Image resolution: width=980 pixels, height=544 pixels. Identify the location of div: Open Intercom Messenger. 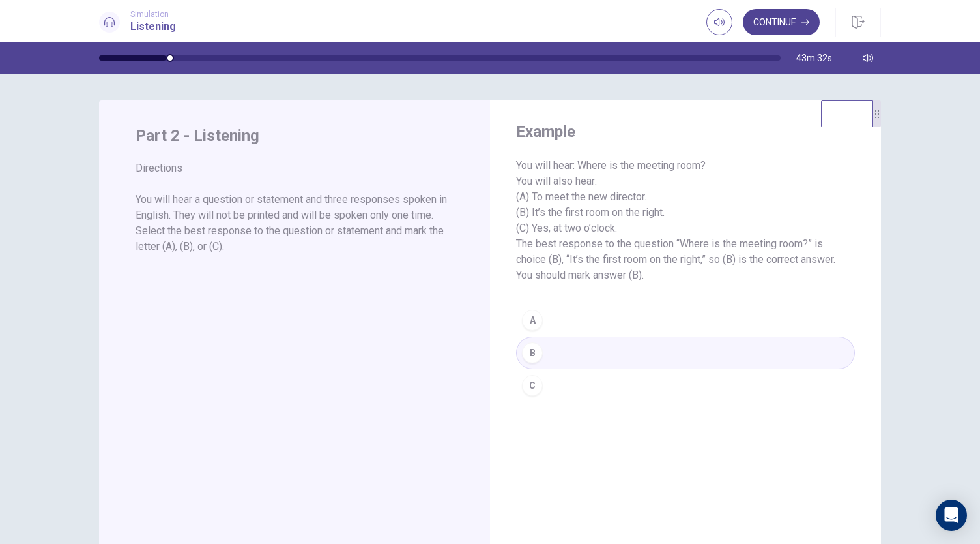
(951, 515).